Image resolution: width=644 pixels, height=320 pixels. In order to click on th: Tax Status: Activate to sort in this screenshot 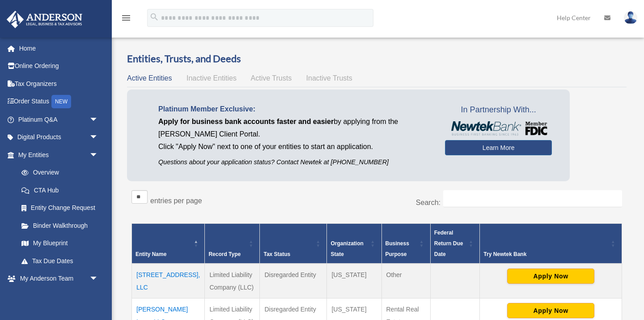, I will do `click(294, 243)`.